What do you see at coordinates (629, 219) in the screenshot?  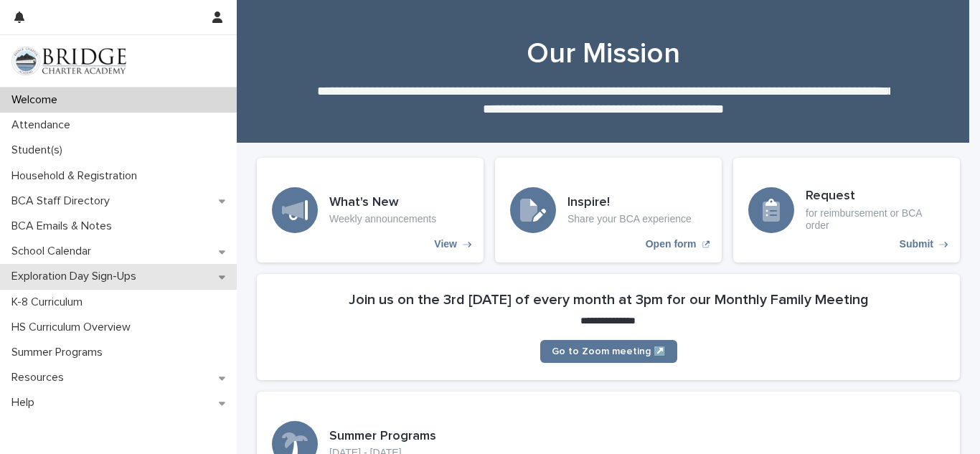 I see `p: Share your BCA experience` at bounding box center [629, 219].